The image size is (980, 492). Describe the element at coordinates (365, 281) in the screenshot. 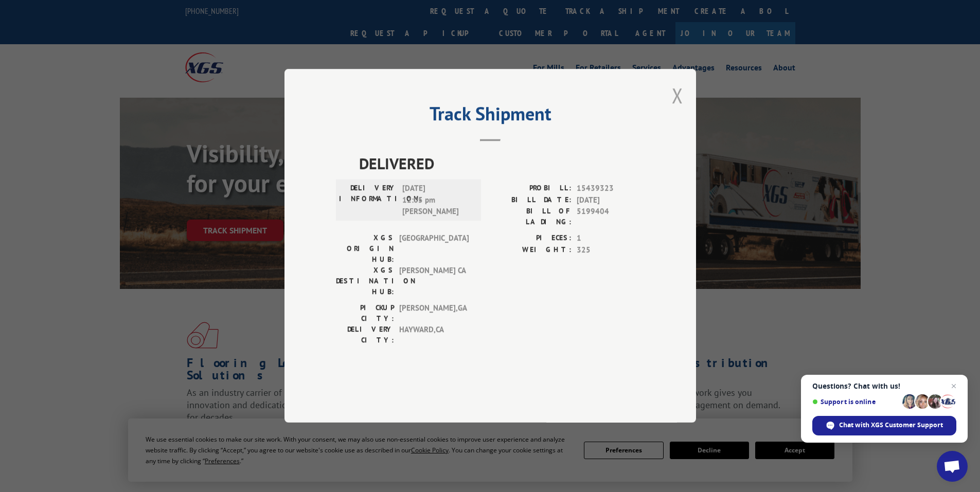

I see `label: XGS DESTINATION HUB:` at that location.